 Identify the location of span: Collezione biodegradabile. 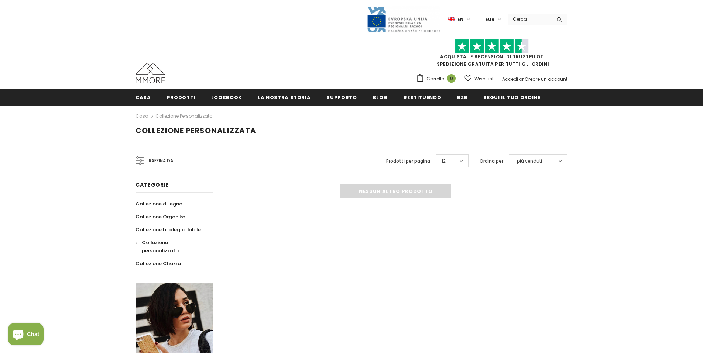
(168, 230).